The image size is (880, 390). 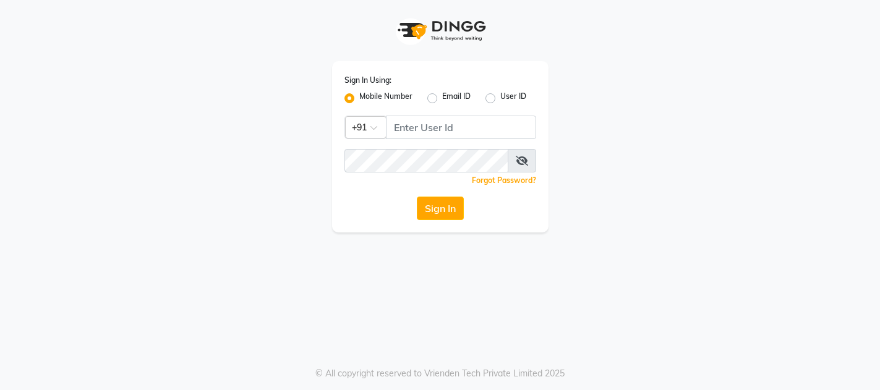 What do you see at coordinates (441, 30) in the screenshot?
I see `img: logo1.svg` at bounding box center [441, 30].